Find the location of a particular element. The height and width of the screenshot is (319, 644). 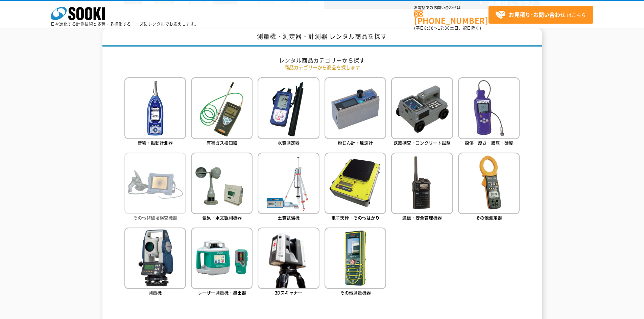

a: 有害ガス検知器 is located at coordinates (222, 112).